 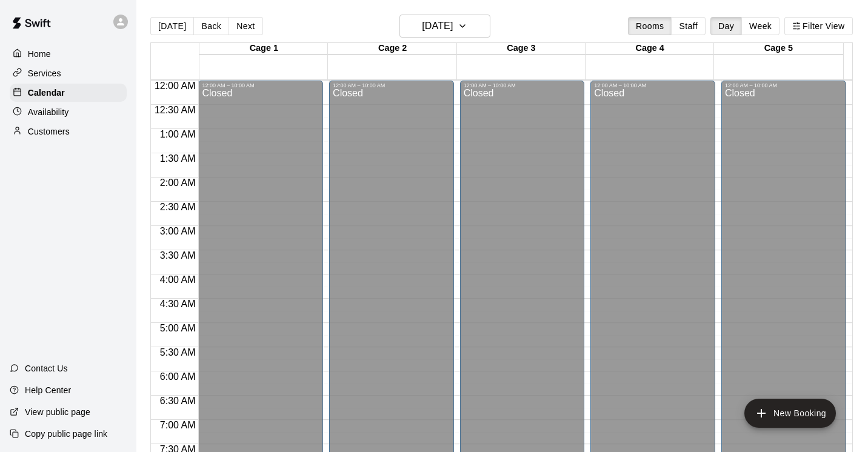 What do you see at coordinates (68, 112) in the screenshot?
I see `div: Availability` at bounding box center [68, 112].